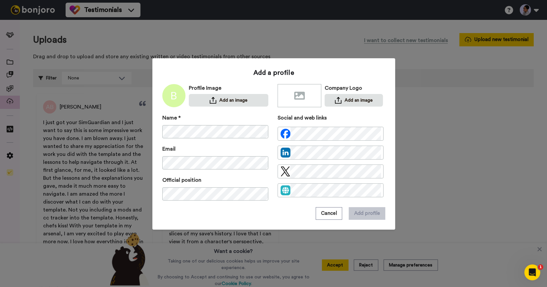 Image resolution: width=547 pixels, height=287 pixels. Describe the element at coordinates (331, 118) in the screenshot. I see `div: Social and web links` at that location.